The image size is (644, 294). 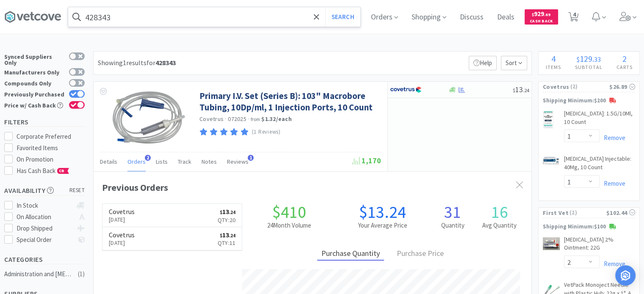 What do you see at coordinates (482, 63) in the screenshot?
I see `p: Help` at bounding box center [482, 63].